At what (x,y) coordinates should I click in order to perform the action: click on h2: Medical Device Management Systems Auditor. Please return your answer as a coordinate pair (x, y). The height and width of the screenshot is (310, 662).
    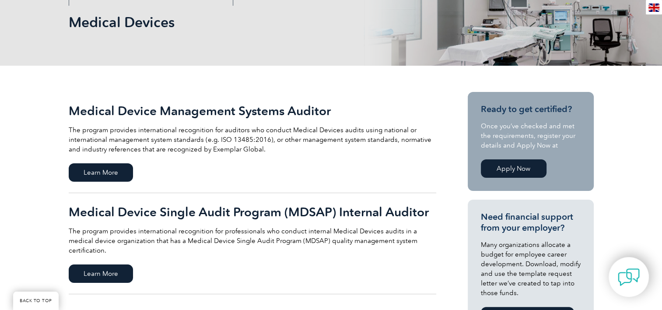
    Looking at the image, I should click on (252, 111).